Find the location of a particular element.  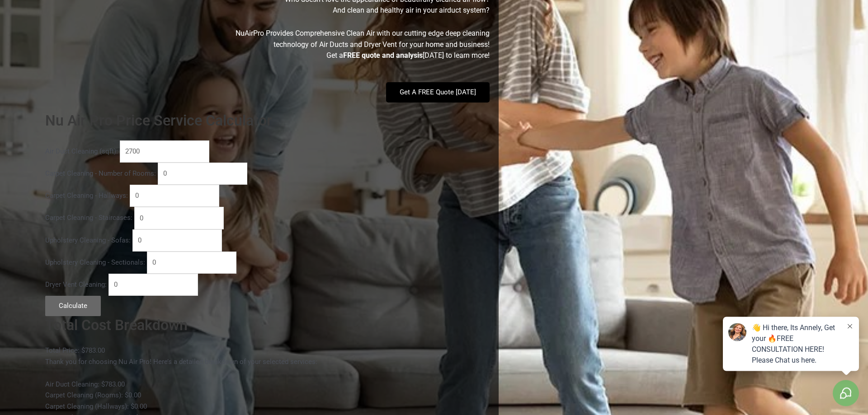

label: Upholstery Cleaning - Sectionals: is located at coordinates (95, 263).